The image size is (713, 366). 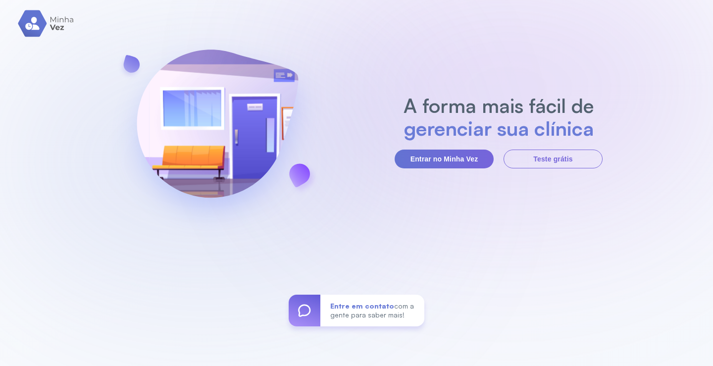 What do you see at coordinates (362, 306) in the screenshot?
I see `span: Entre em contato` at bounding box center [362, 306].